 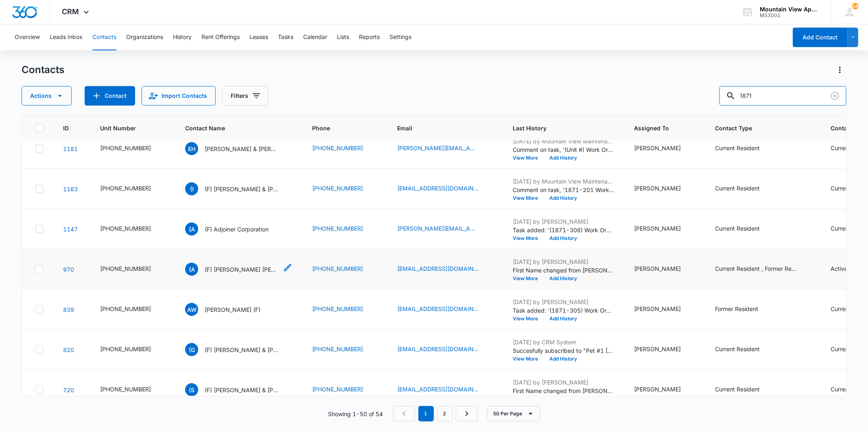 What do you see at coordinates (789, 9) in the screenshot?
I see `div: account name` at bounding box center [789, 9].